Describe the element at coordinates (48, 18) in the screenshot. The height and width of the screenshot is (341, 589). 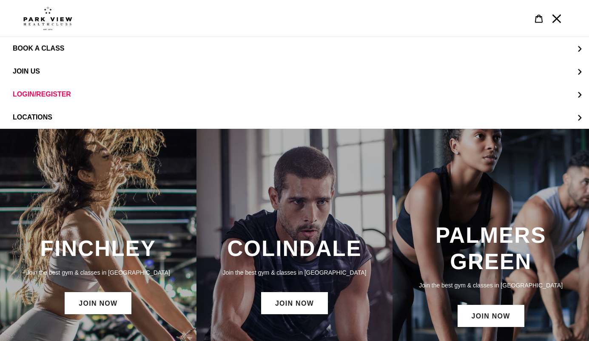
I see `img: Park view health clubs is a gym near you.` at that location.